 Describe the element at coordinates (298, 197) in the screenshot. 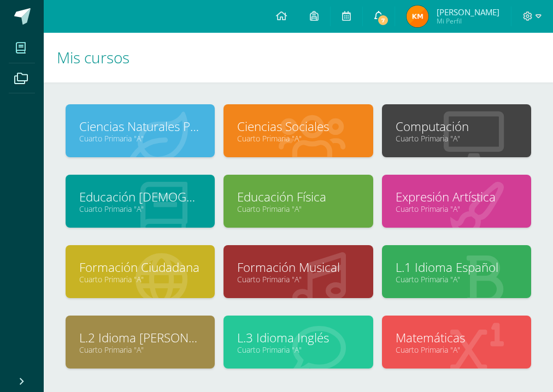

I see `a: Educación Física` at that location.